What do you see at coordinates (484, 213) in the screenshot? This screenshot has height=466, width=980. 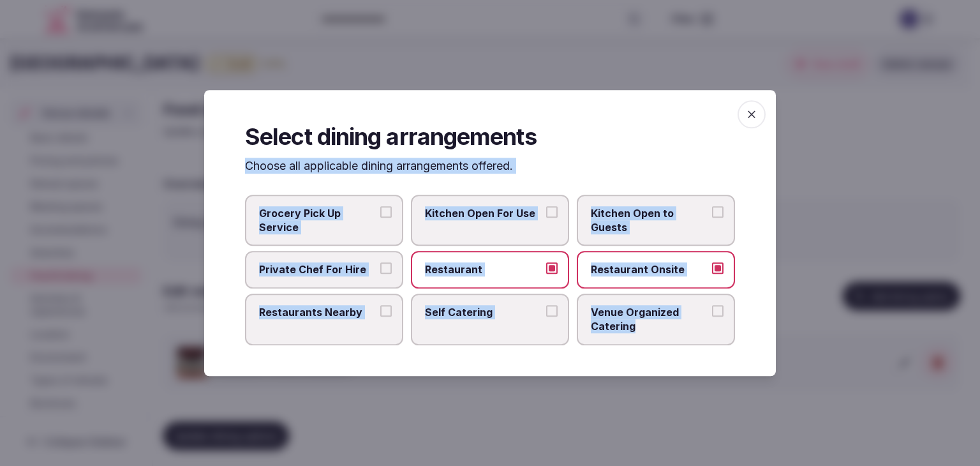 I see `span: Kitchen Open For Use` at bounding box center [484, 213].